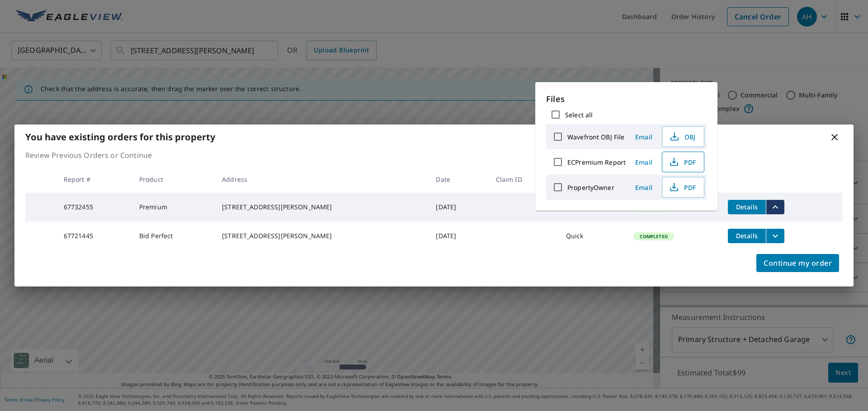  Describe the element at coordinates (747, 207) in the screenshot. I see `button: detailsBtn-67732455` at that location.